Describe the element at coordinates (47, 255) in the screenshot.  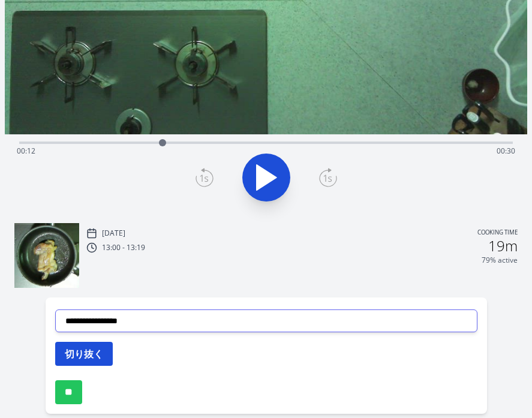
I see `img: 250822040052_thumb.jpeg` at that location.